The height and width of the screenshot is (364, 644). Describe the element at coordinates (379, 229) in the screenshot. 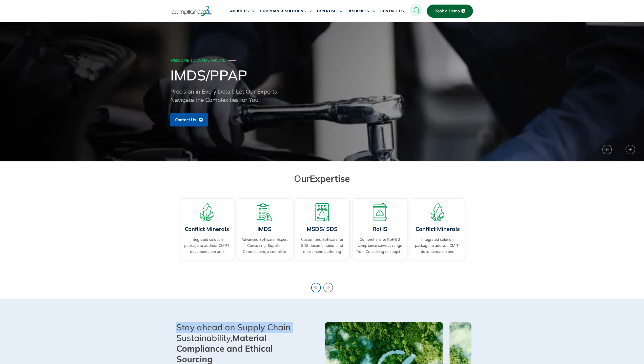

I see `a: RoHS` at that location.